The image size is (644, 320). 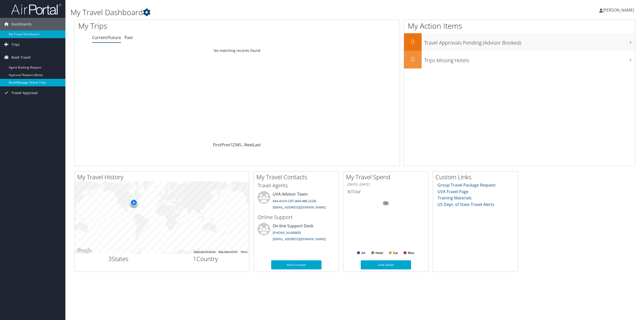 I want to click on h2: Custom Links, so click(x=477, y=177).